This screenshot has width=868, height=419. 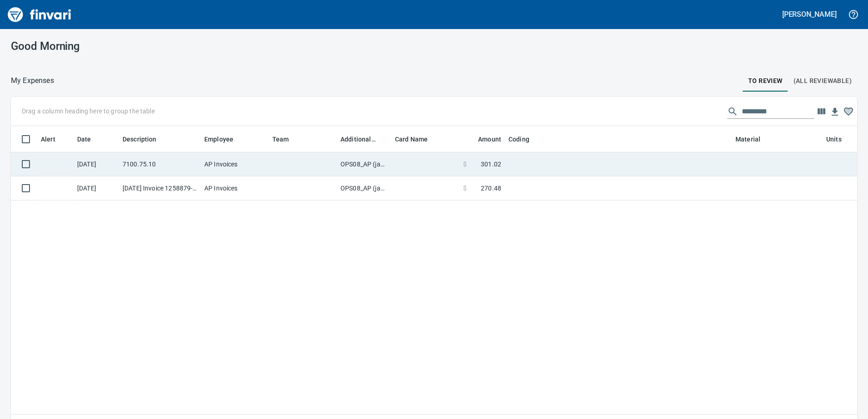 I want to click on span: 270.48, so click(x=491, y=188).